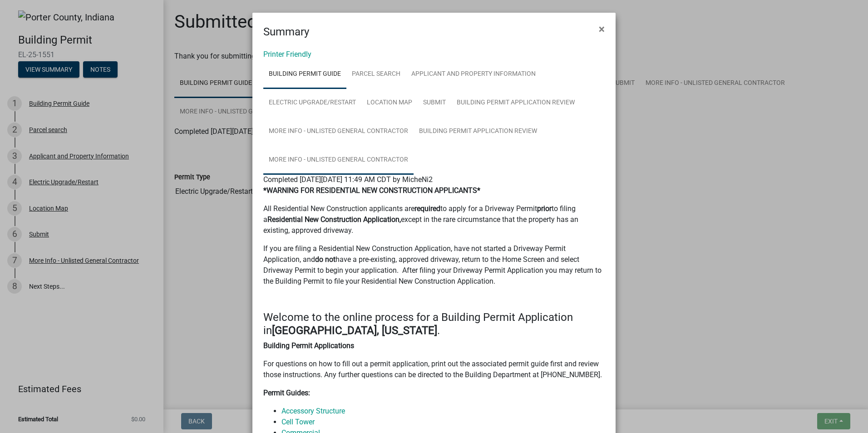  Describe the element at coordinates (434, 220) in the screenshot. I see `p: All Residential New Construction applicants are to apply for a Driveway Permit to filing a except...` at that location.